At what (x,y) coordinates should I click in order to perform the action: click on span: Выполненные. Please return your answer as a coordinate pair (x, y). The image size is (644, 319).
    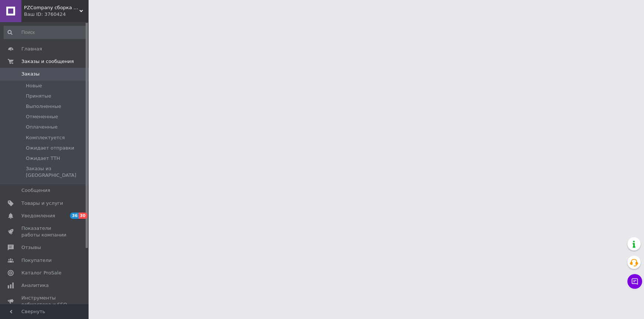
    Looking at the image, I should click on (43, 106).